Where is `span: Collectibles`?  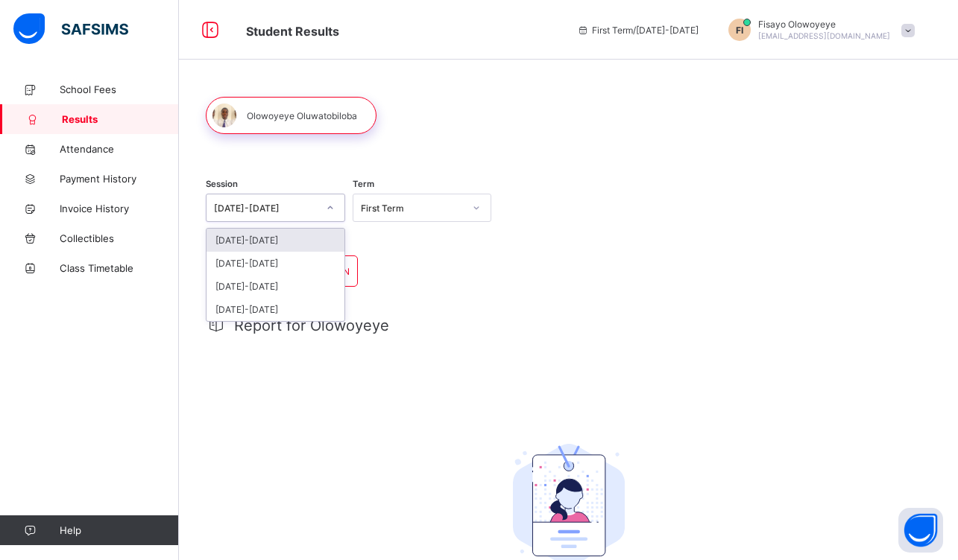
span: Collectibles is located at coordinates (119, 238).